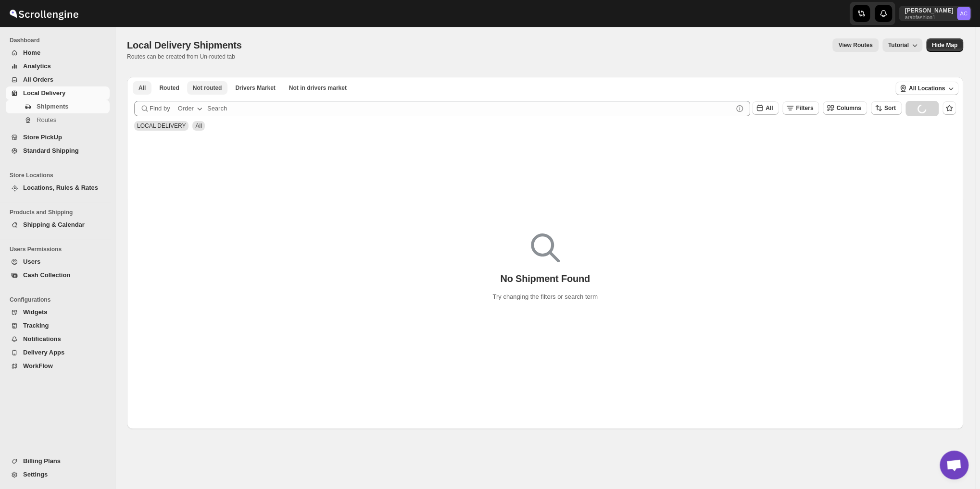 This screenshot has width=980, height=489. Describe the element at coordinates (43, 352) in the screenshot. I see `span: Delivery Apps` at that location.